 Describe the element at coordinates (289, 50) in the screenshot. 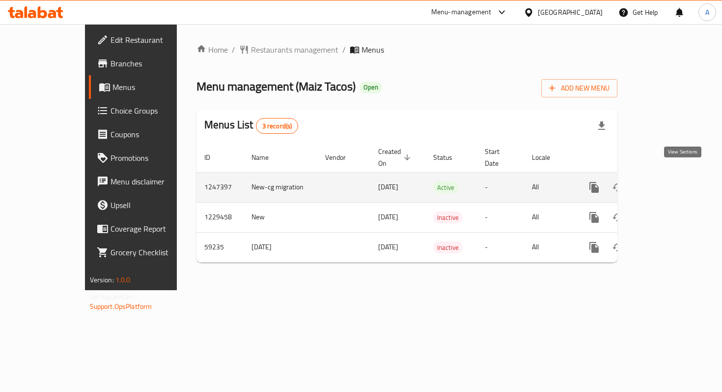

I see `a: Restaurants management` at that location.